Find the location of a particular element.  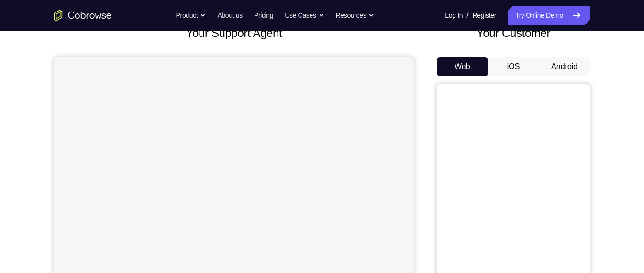

button: Resources is located at coordinates (355, 15).